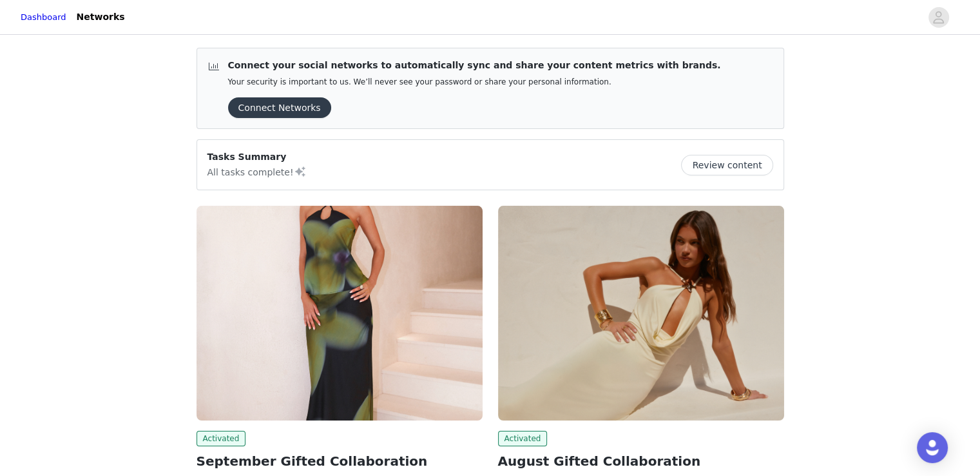 This screenshot has height=476, width=980. What do you see at coordinates (257, 172) in the screenshot?
I see `p: All tasks complete!` at bounding box center [257, 172].